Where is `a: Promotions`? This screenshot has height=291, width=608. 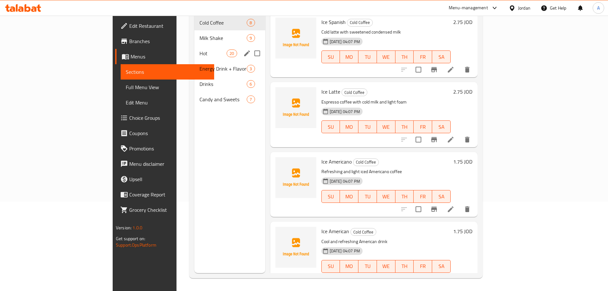 a: Promotions is located at coordinates (165, 148).